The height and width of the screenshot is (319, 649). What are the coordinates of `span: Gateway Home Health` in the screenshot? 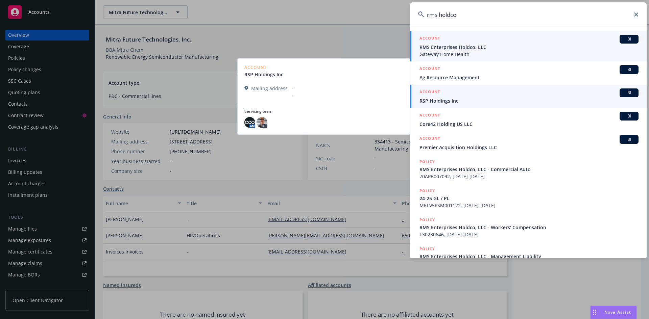 It's located at (529, 54).